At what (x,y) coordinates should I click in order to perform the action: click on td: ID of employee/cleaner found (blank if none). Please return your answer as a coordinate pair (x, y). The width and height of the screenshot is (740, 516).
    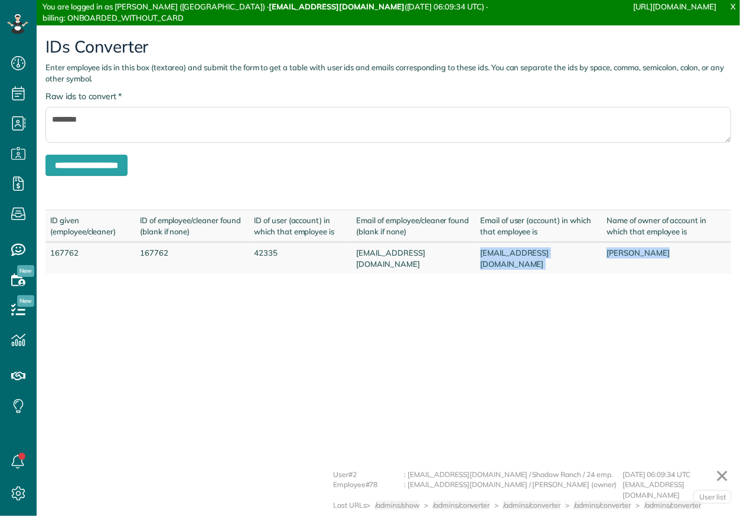
    Looking at the image, I should click on (192, 226).